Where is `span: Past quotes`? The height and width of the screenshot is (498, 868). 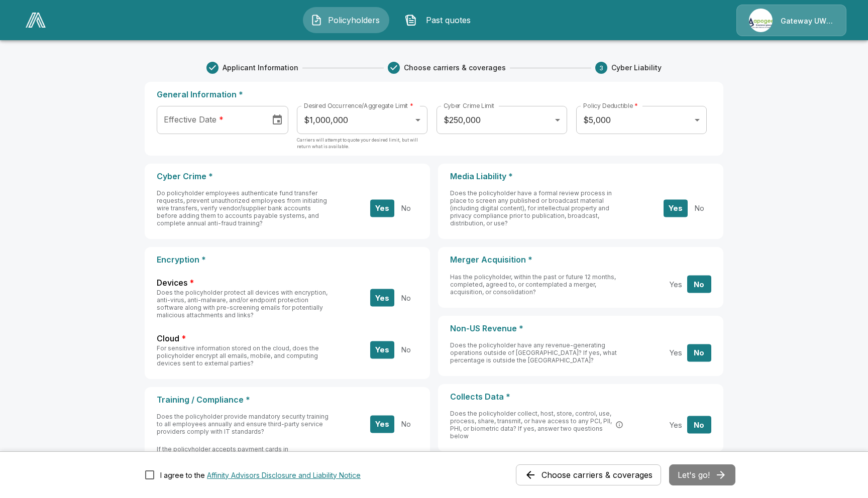 span: Past quotes is located at coordinates (449, 20).